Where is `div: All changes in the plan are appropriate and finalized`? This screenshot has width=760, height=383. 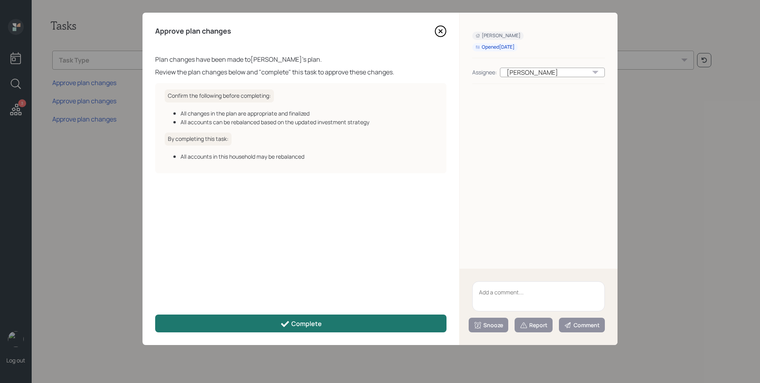 div: All changes in the plan are appropriate and finalized is located at coordinates (309, 113).